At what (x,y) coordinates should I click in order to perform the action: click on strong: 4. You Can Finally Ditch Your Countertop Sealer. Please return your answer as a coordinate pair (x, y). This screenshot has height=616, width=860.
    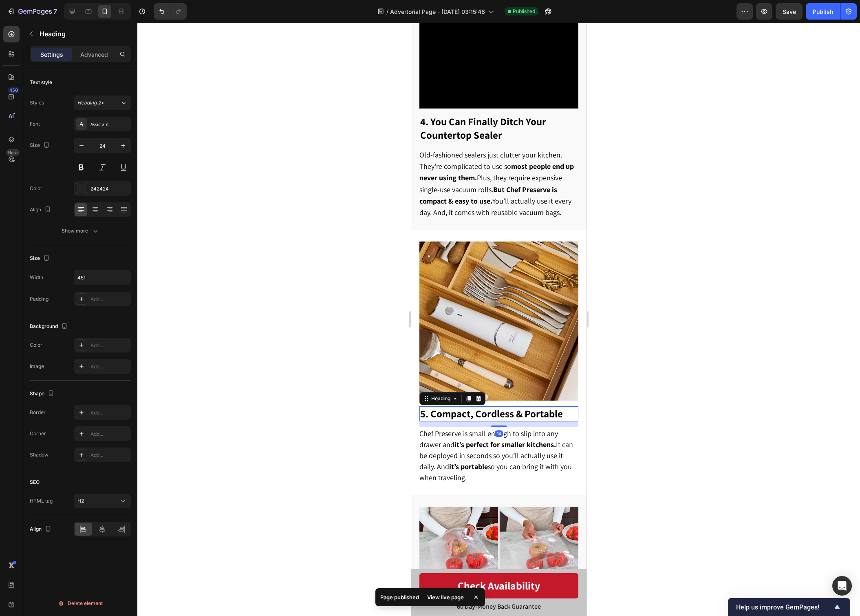
    Looking at the image, I should click on (72, 105).